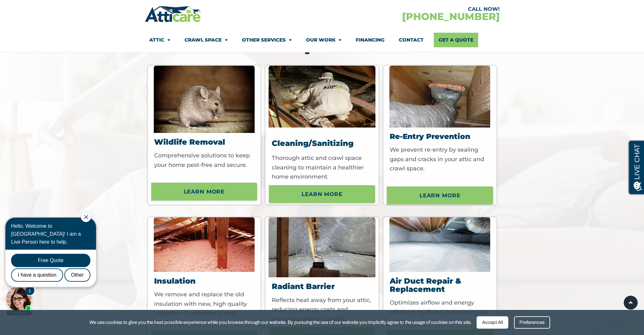  What do you see at coordinates (280, 322) in the screenshot?
I see `span: We use cookies to give you the best possible experience while you browse through our website. By ...` at bounding box center [280, 322].